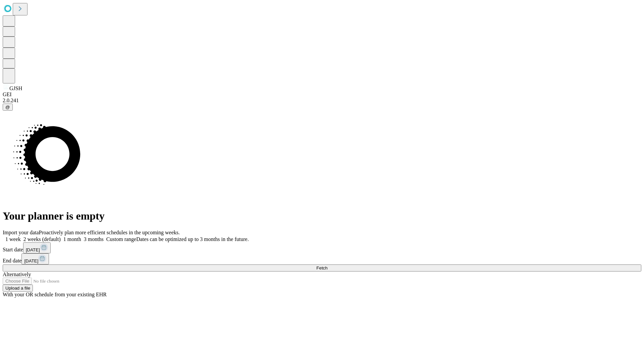  Describe the element at coordinates (55, 294) in the screenshot. I see `span: With your OR schedule from your existing EHR` at that location.